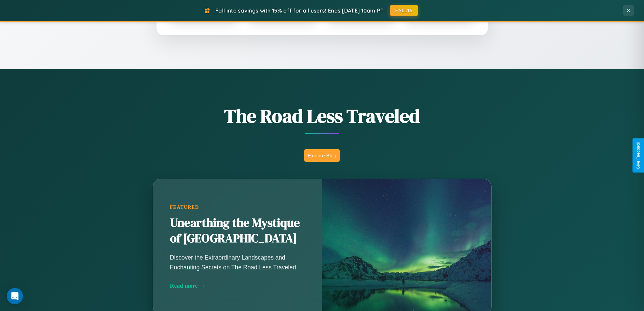  What do you see at coordinates (238, 207) in the screenshot?
I see `div: Featured` at bounding box center [238, 207].